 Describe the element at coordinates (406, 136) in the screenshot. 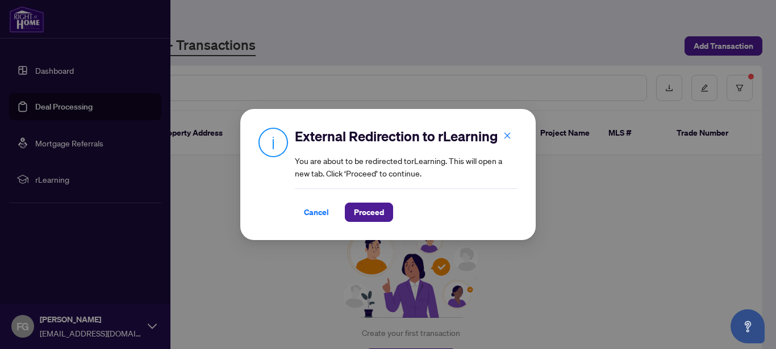

I see `h2: External Redirection to rLearning` at that location.